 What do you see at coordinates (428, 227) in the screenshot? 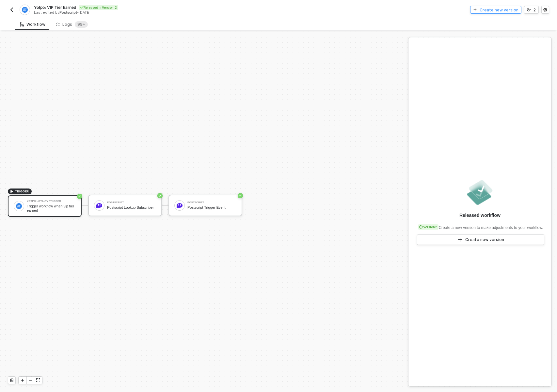
I see `div: Version 2` at bounding box center [428, 227].